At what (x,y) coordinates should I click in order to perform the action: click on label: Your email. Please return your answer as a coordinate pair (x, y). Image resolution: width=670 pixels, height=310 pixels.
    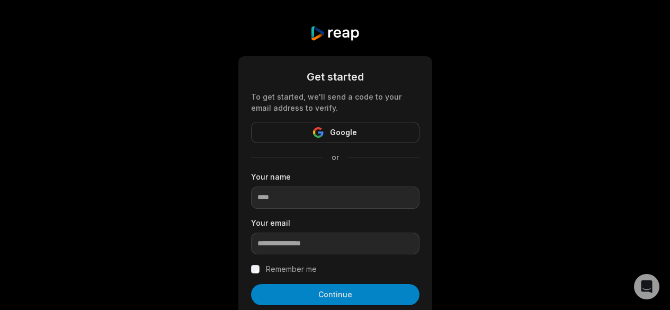
    Looking at the image, I should click on (335, 222).